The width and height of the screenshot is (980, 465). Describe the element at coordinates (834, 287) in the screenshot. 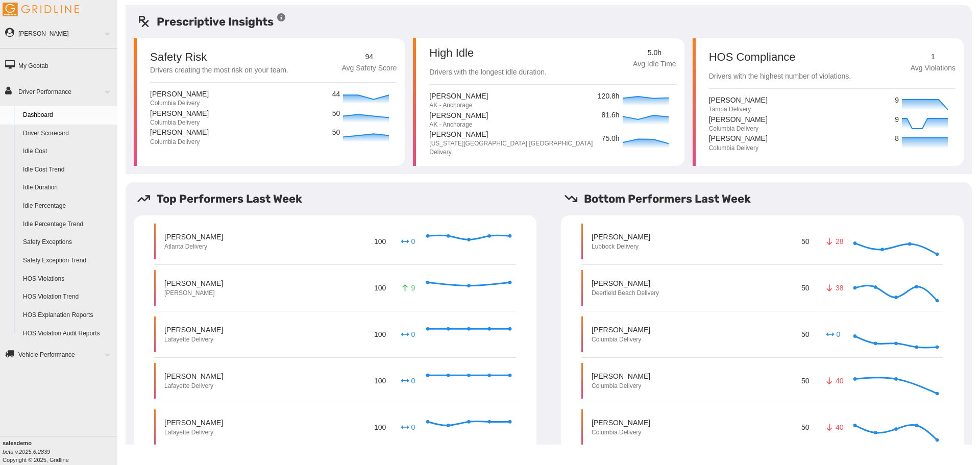

I see `p: 38` at that location.